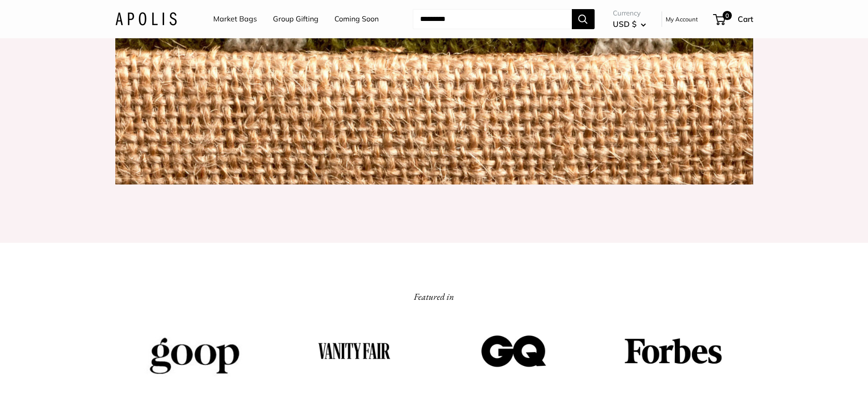 Image resolution: width=868 pixels, height=415 pixels. Describe the element at coordinates (356, 19) in the screenshot. I see `a: Coming Soon` at that location.